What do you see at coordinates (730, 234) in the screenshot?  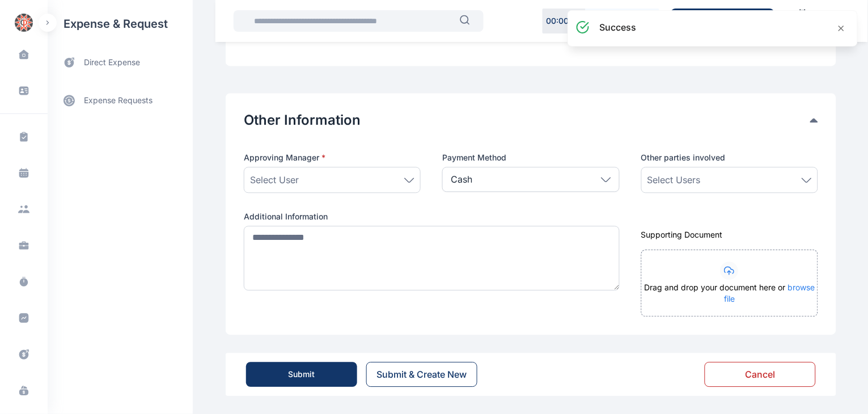 I see `div: Supporting Document` at bounding box center [730, 234].